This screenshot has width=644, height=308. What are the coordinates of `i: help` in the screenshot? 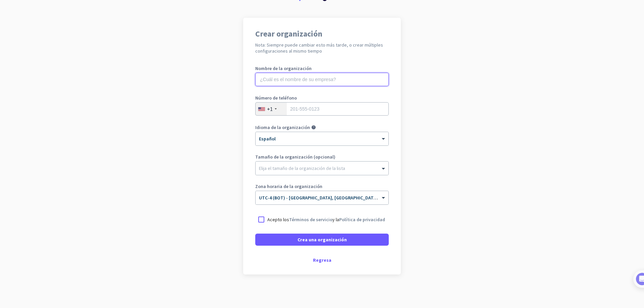 It's located at (314, 127).